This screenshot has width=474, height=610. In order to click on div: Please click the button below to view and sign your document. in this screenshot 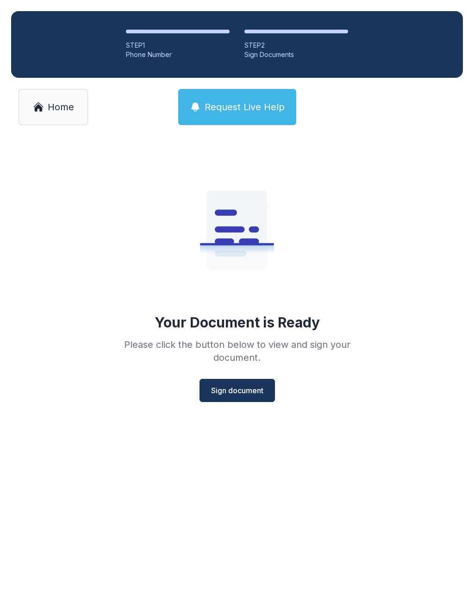, I will do `click(237, 351)`.